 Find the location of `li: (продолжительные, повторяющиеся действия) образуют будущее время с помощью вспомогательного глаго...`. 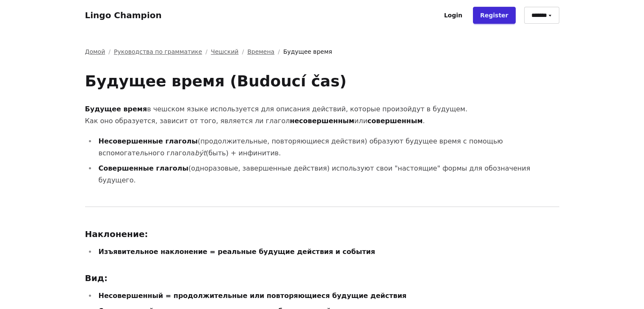

li: (продолжительные, повторяющиеся действия) образуют будущее время с помощью вспомогательного глаго... is located at coordinates (328, 147).